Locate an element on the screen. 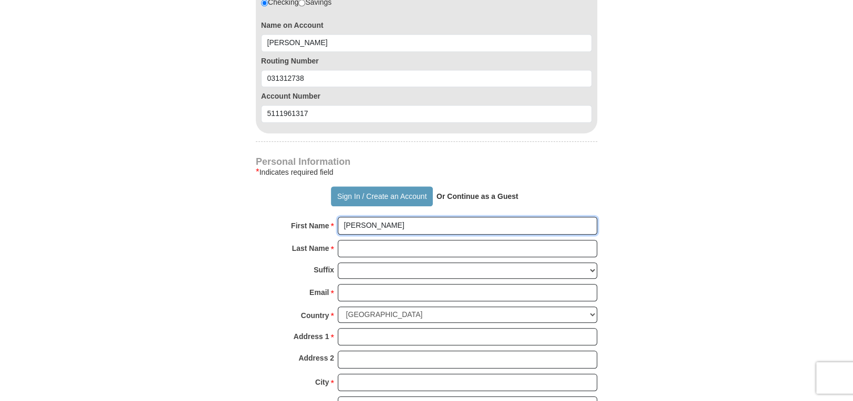 The height and width of the screenshot is (401, 853). strong: Last Name is located at coordinates (310, 248).